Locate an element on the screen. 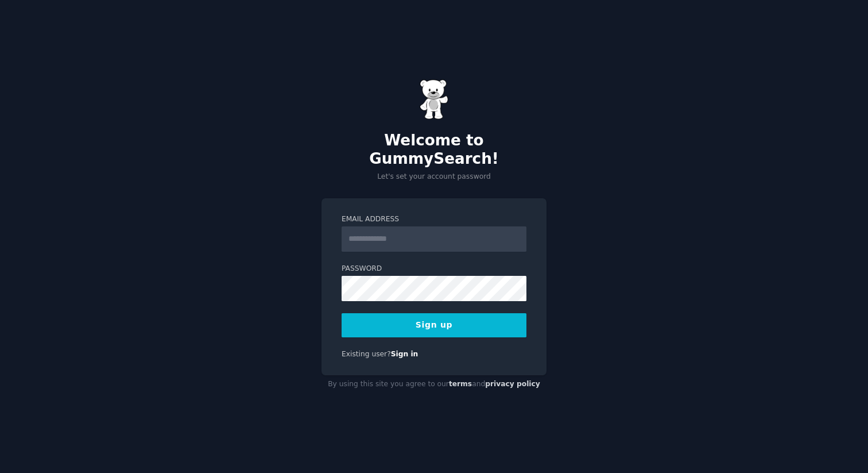  img: Gummy Bear is located at coordinates (434, 100).